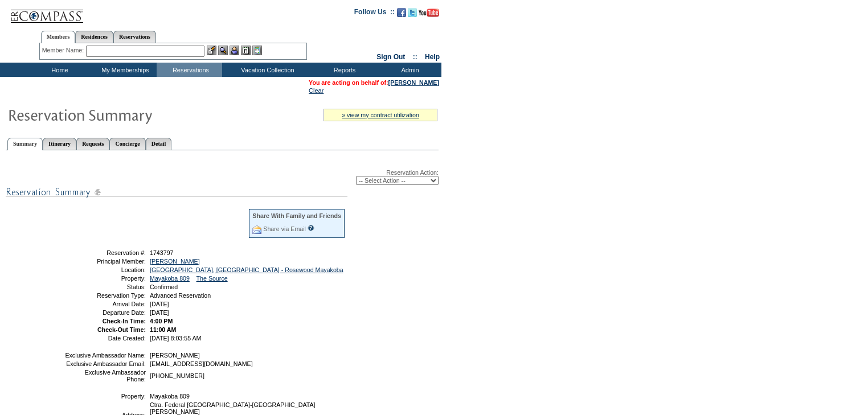  What do you see at coordinates (105, 304) in the screenshot?
I see `td: Arrival Date:` at bounding box center [105, 304].